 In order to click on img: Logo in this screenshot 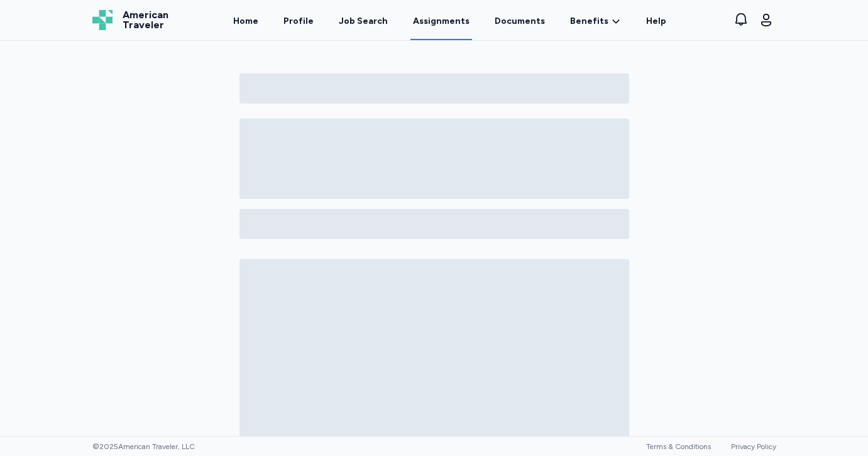, I will do `click(102, 20)`.